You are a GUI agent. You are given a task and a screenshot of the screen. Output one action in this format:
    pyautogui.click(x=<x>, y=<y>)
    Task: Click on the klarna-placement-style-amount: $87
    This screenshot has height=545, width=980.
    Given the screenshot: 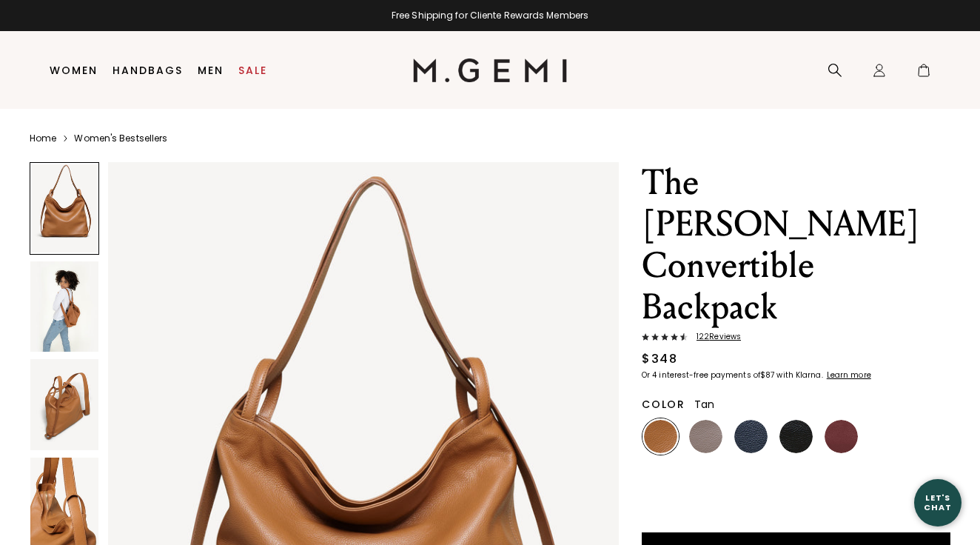 What is the action you would take?
    pyautogui.click(x=767, y=375)
    